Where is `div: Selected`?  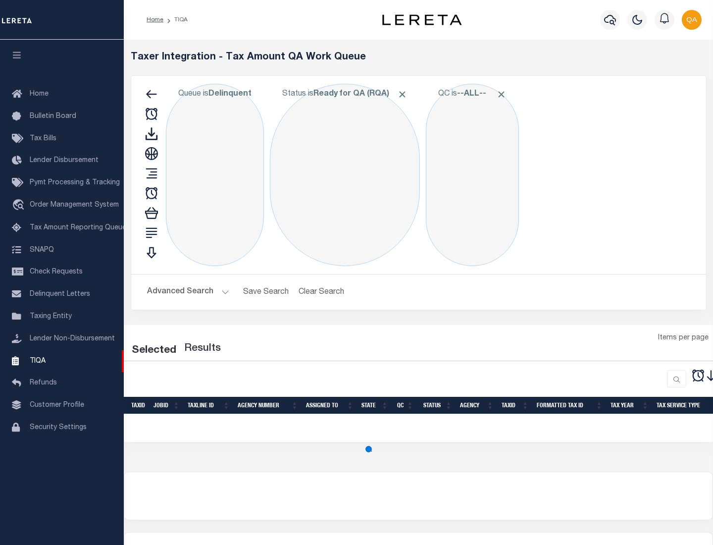
div: Selected is located at coordinates (154, 351).